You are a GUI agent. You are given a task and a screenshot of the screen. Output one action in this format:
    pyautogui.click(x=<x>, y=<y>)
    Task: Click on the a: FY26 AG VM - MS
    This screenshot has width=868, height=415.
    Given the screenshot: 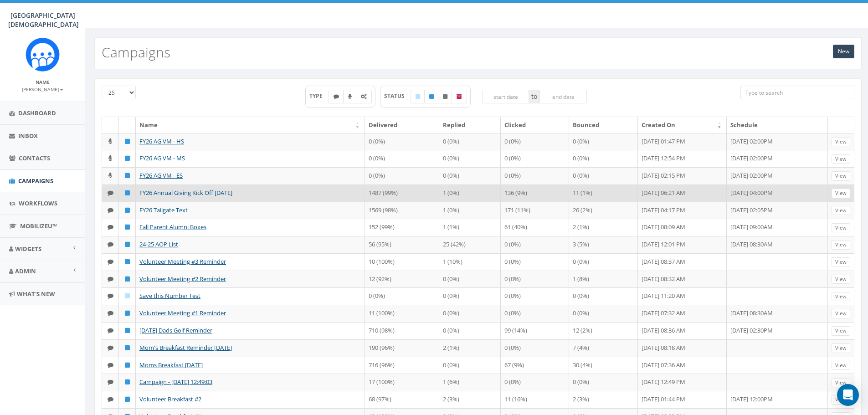 What is the action you would take?
    pyautogui.click(x=162, y=158)
    